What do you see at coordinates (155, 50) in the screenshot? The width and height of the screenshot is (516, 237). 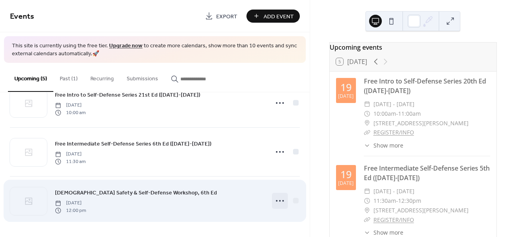 I see `span: This site is currently using the free tier. to create more calendars, show more than 10 events an...` at bounding box center [155, 50].